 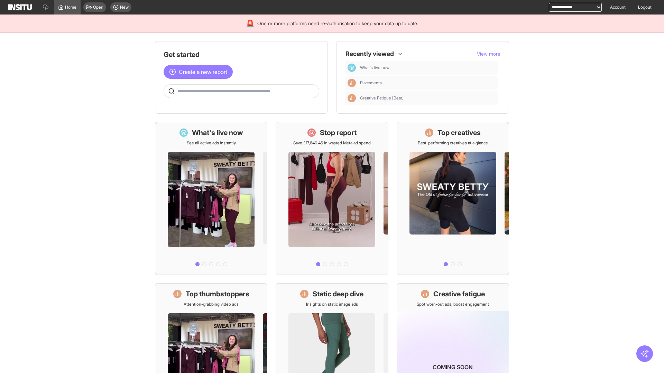 What do you see at coordinates (338, 133) in the screenshot?
I see `h1: Stop report` at bounding box center [338, 133].